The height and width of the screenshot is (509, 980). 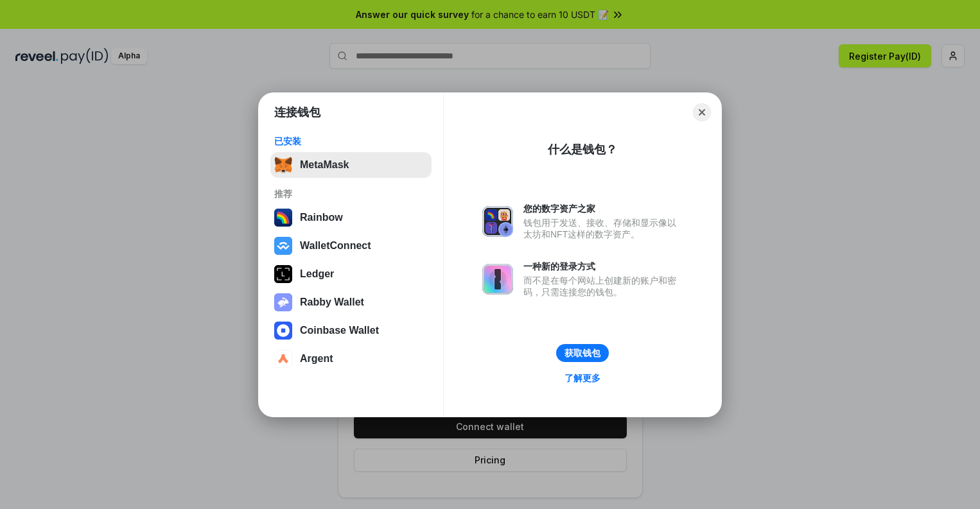 I want to click on button: MetaMask, so click(x=351, y=165).